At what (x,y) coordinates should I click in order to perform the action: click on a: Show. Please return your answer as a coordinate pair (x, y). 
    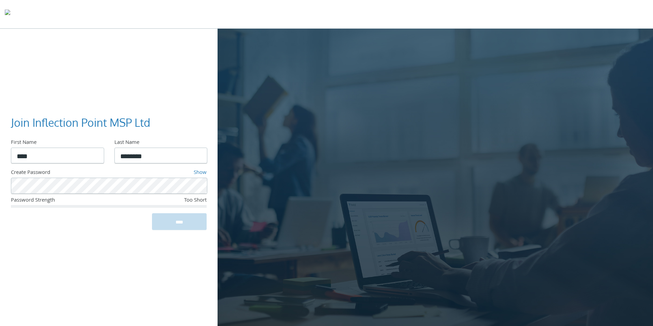
    Looking at the image, I should click on (200, 173).